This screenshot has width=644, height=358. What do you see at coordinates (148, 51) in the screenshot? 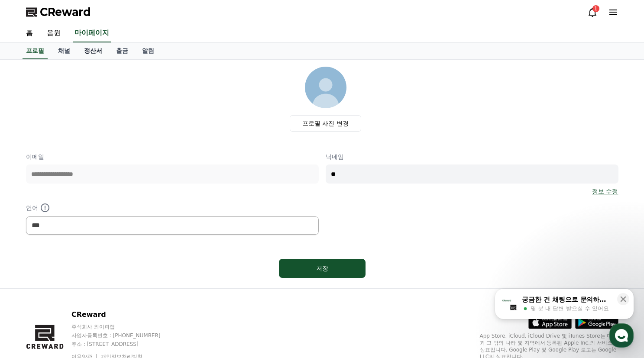
I see `a: 알림` at bounding box center [148, 51].